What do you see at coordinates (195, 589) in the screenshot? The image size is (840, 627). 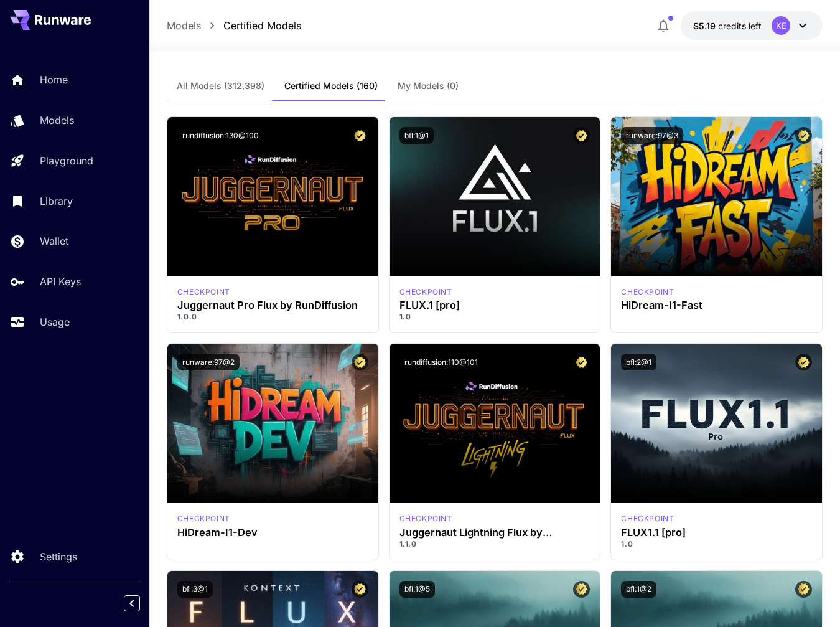 I see `button: bfl:3@1` at bounding box center [195, 589].